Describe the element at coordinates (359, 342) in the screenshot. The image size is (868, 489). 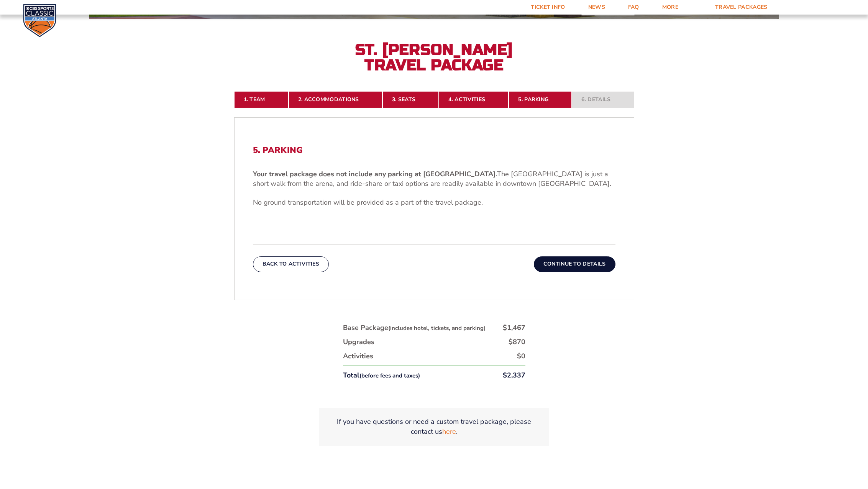
I see `div: Upgrades` at that location.